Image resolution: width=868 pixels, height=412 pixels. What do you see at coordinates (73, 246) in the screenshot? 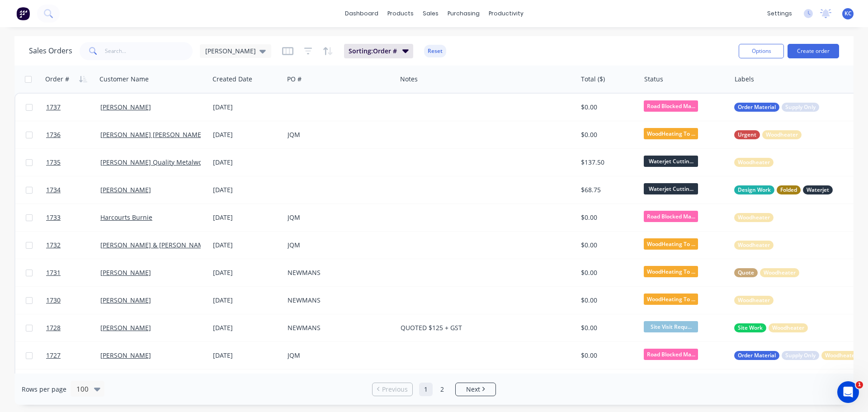
I see `a: 1732` at bounding box center [73, 246].